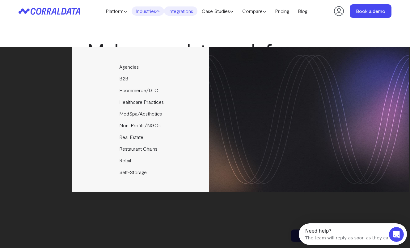 This screenshot has width=410, height=248. I want to click on div: The team will reply as soon as they can, so click(49, 13).